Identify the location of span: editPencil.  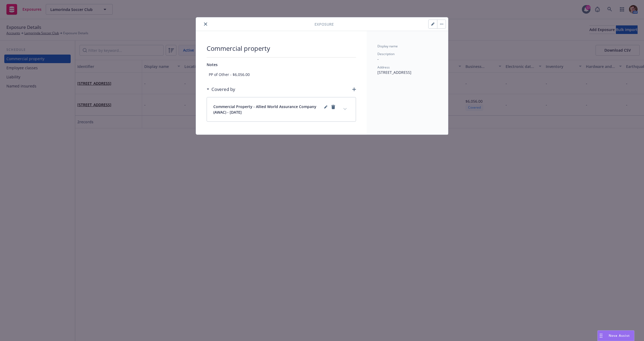
(325, 109).